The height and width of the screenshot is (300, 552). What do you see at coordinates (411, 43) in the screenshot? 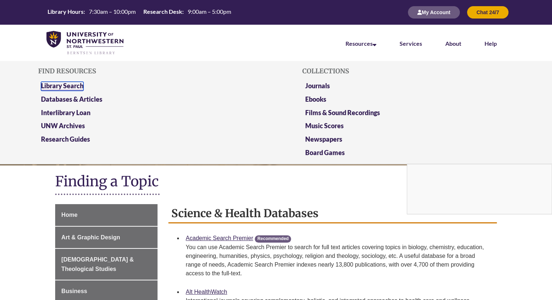
I see `a: Services` at bounding box center [411, 43].